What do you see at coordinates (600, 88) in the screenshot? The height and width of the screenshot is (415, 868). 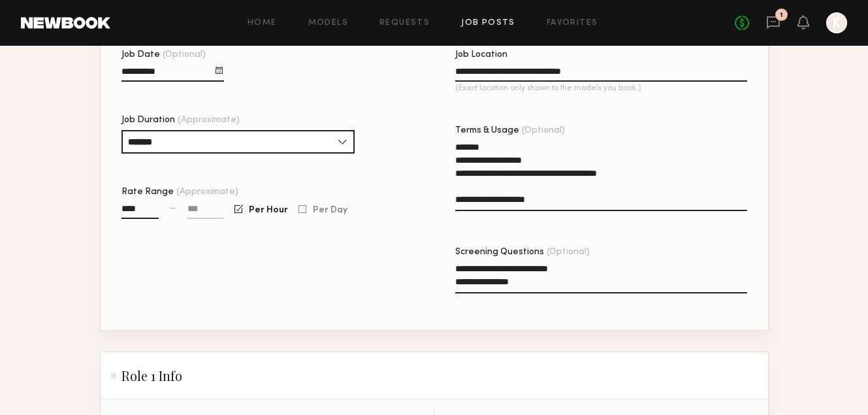 I see `p: (Exact location only shown to the models you book.)` at bounding box center [600, 88].